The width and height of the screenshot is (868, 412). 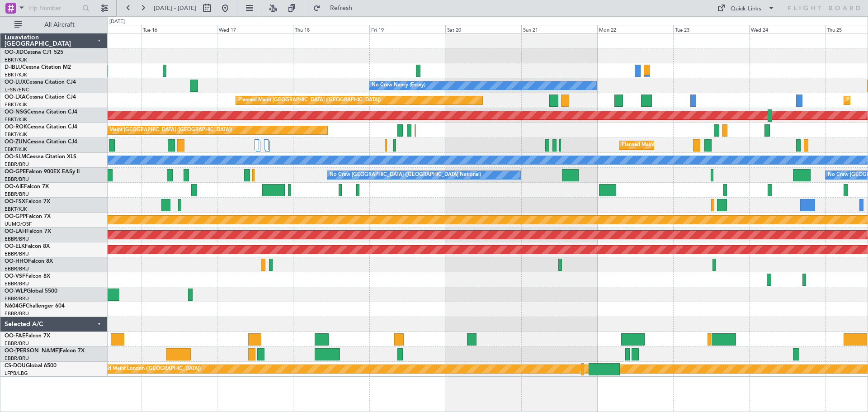 What do you see at coordinates (34, 53) in the screenshot?
I see `a: OO-JIDCessna CJ1 525` at bounding box center [34, 53].